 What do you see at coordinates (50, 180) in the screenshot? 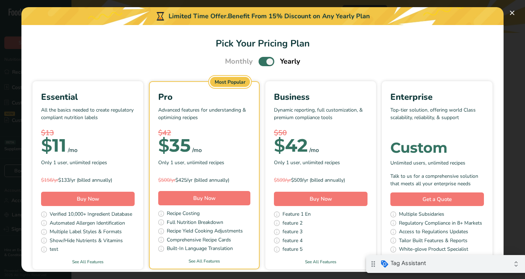
I see `span: $156/yr` at bounding box center [50, 180].